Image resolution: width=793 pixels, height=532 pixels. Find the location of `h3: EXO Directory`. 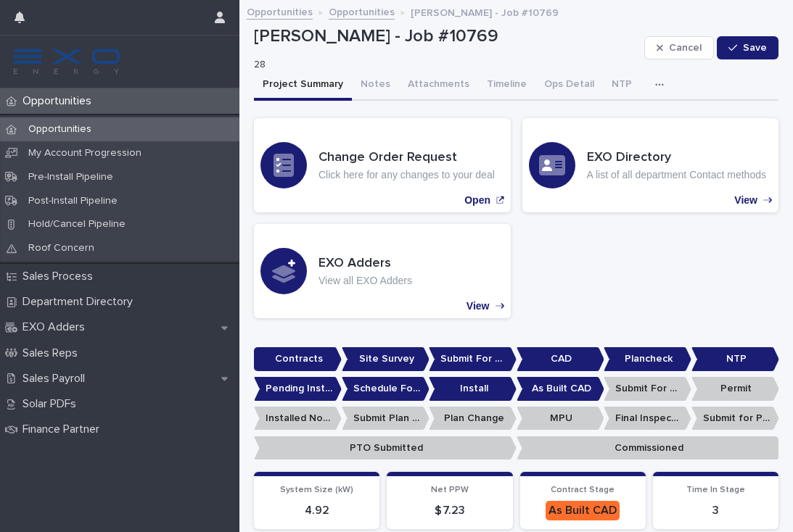

h3: EXO Directory is located at coordinates (676, 158).